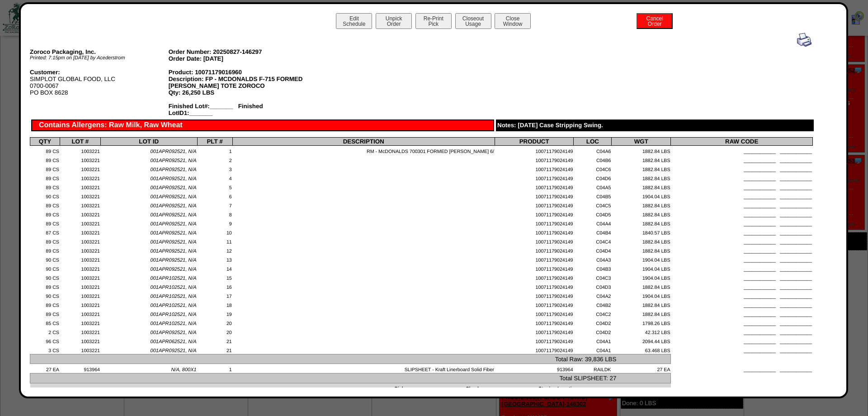  Describe the element at coordinates (238, 92) in the screenshot. I see `div: Qty: 26,250 LBS` at that location.